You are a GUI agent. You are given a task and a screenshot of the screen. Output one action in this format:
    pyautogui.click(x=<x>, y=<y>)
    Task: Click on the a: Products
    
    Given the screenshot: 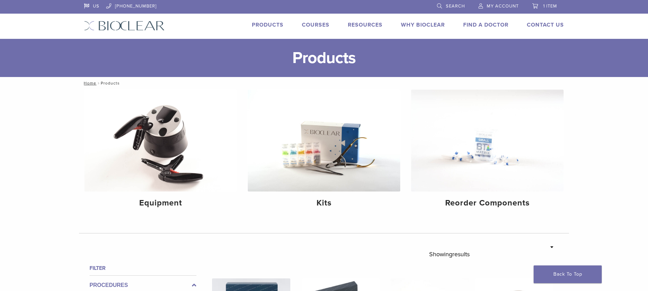 What is the action you would take?
    pyautogui.click(x=268, y=25)
    